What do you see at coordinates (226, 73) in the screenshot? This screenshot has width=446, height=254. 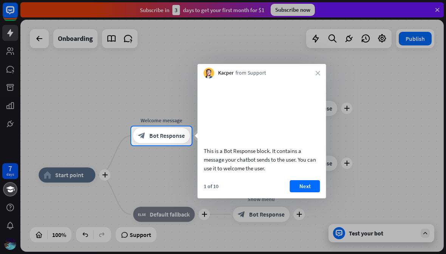 I see `span: Kacper` at bounding box center [226, 73].